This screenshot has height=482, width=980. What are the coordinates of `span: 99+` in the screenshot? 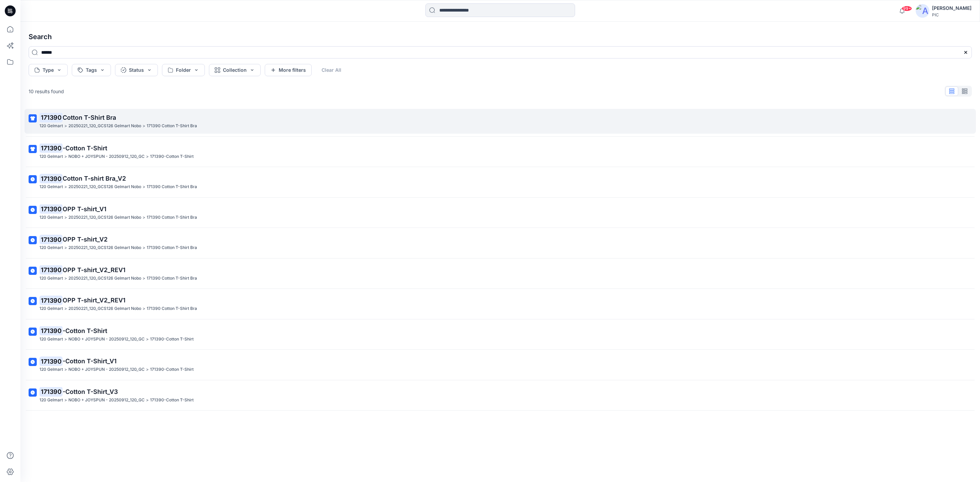 It's located at (907, 9).